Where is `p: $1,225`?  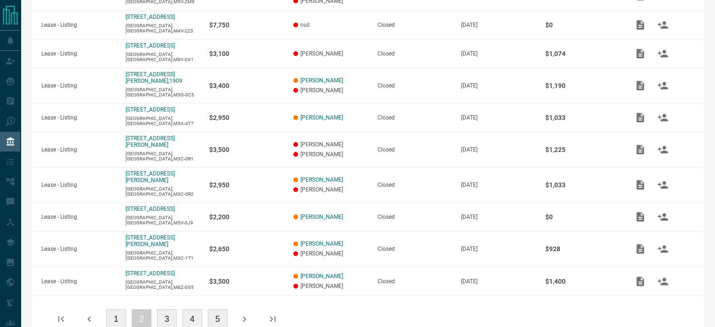 p: $1,225 is located at coordinates (582, 149).